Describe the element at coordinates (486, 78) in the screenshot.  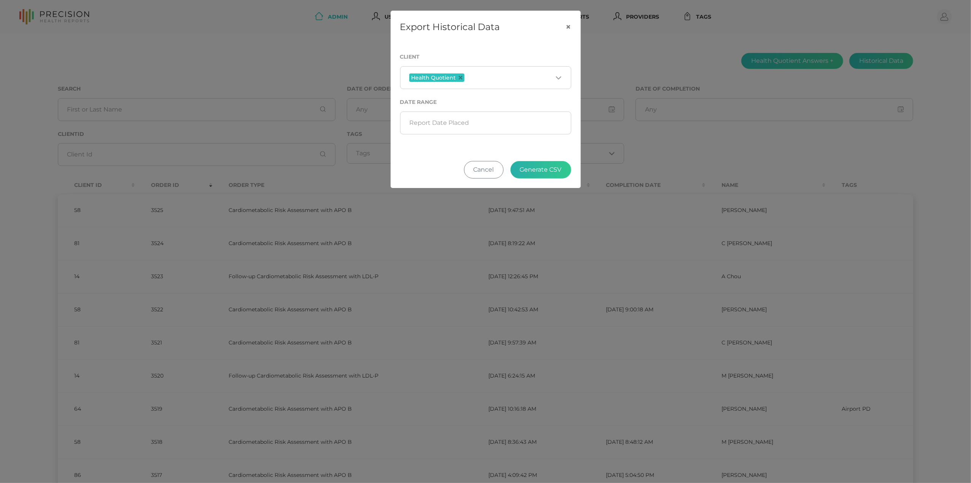
I see `div: Search for option` at that location.